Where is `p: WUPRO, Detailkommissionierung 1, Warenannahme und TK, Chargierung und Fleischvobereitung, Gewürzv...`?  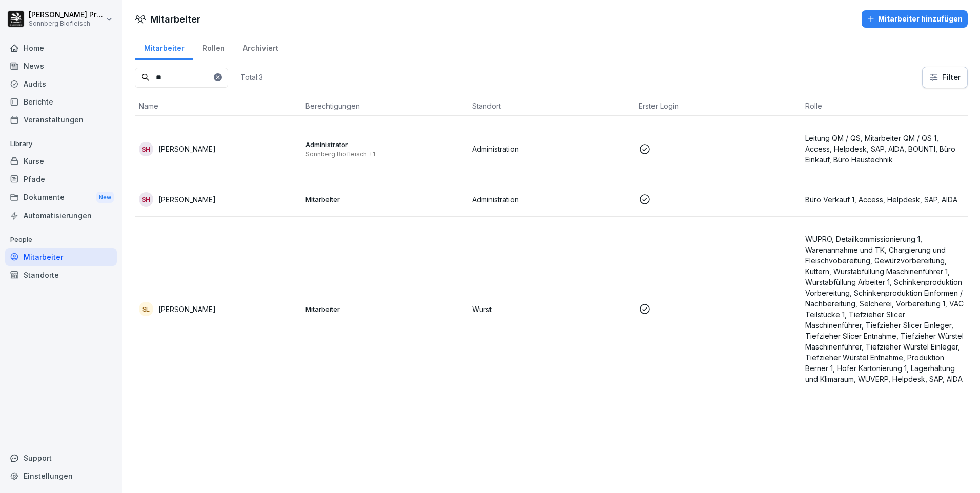
p: WUPRO, Detailkommissionierung 1, Warenannahme und TK, Chargierung und Fleischvobereitung, Gewürzv... is located at coordinates (884, 309).